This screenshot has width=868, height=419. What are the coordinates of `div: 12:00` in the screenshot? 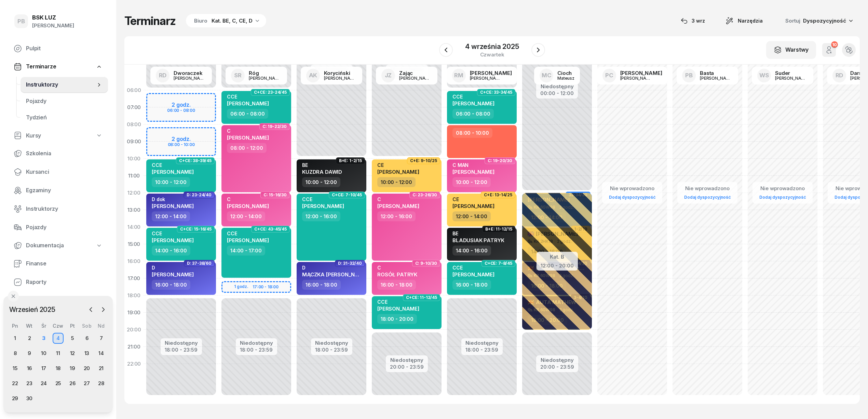 It's located at (134, 193).